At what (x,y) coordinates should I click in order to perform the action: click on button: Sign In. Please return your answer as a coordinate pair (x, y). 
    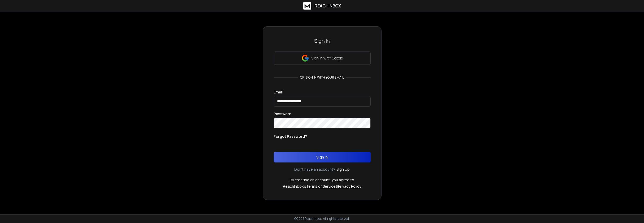
    Looking at the image, I should click on (322, 157).